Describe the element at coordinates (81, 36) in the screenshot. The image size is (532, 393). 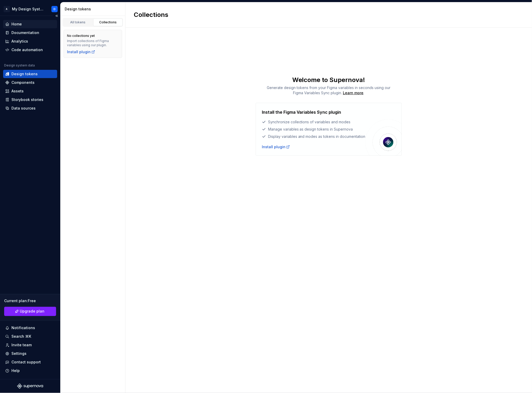
I see `div: No collections yet` at that location.